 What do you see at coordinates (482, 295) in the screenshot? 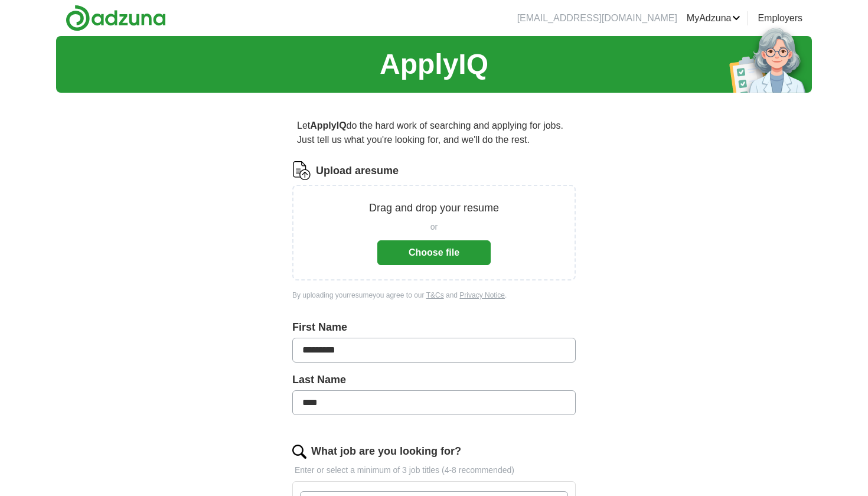
I see `a: Privacy Notice` at bounding box center [482, 295].